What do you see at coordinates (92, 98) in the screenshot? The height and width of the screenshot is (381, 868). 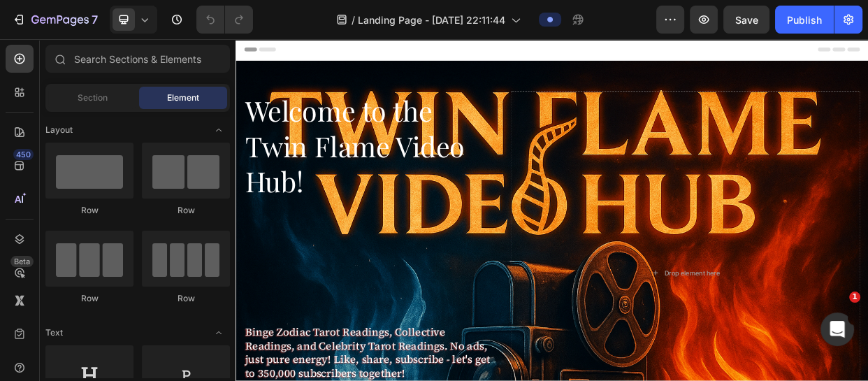 I see `span: Section` at bounding box center [92, 98].